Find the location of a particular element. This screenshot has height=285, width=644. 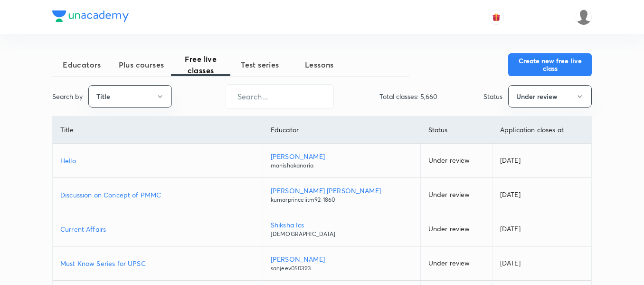

span: Free live classes is located at coordinates (201, 64).